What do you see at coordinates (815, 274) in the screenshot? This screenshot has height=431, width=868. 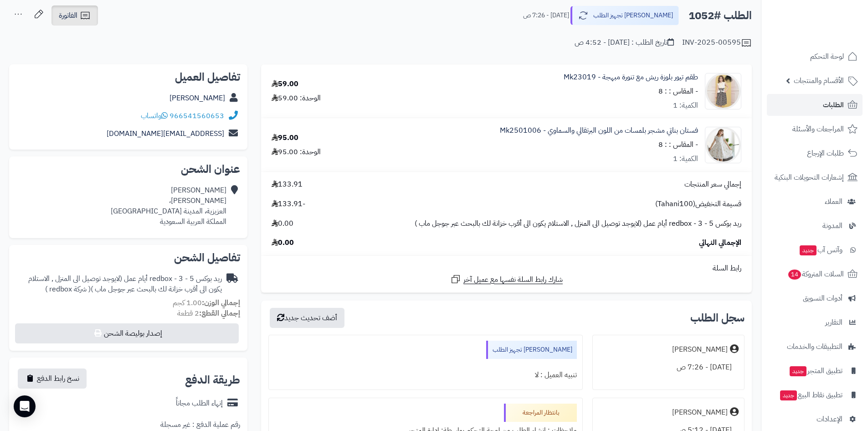 I see `span: السلات المتروكة` at bounding box center [815, 274].